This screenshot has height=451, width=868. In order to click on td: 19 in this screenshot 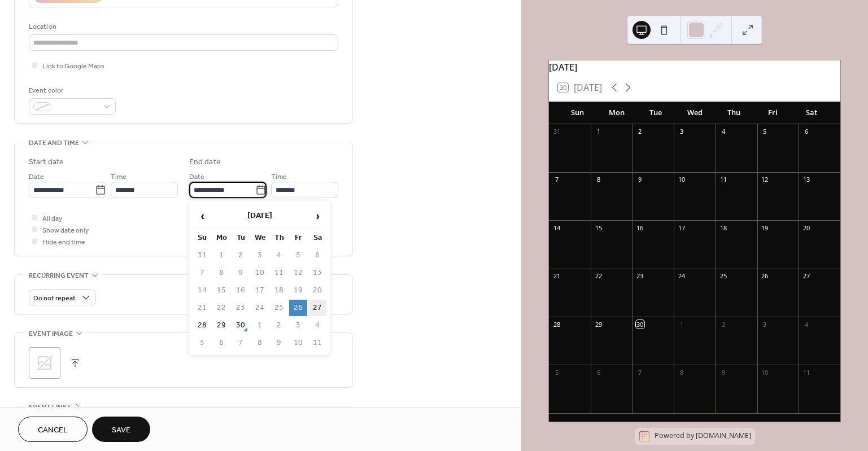, I will do `click(298, 290)`.